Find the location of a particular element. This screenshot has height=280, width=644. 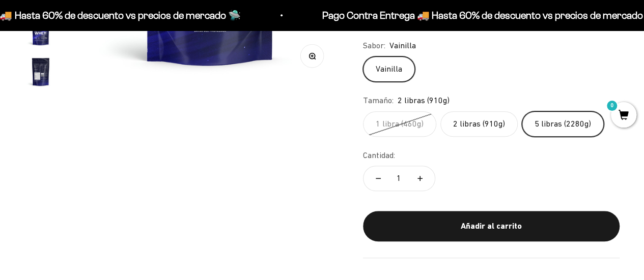

a: 0 is located at coordinates (624, 116).